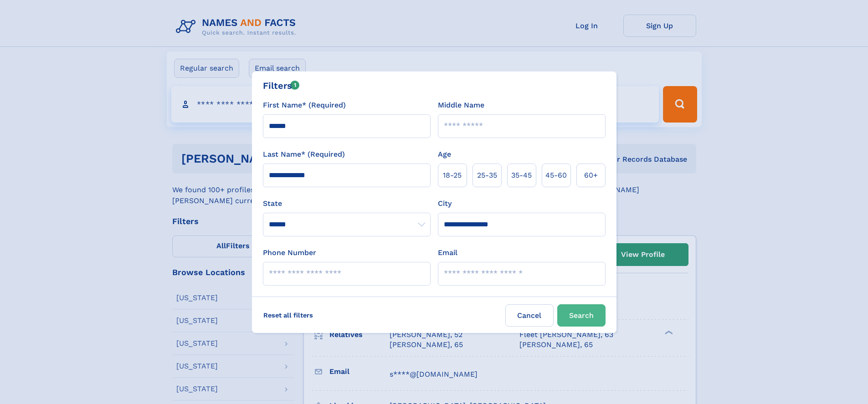 This screenshot has width=868, height=404. What do you see at coordinates (556, 175) in the screenshot?
I see `span: 45‑60` at bounding box center [556, 175].